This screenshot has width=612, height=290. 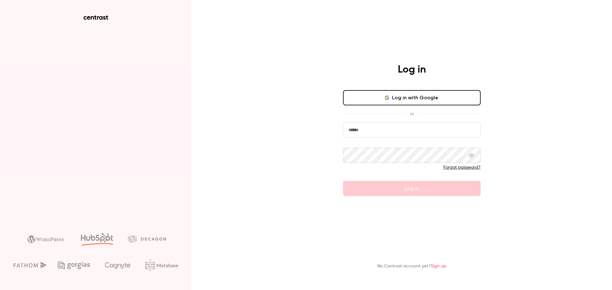 What do you see at coordinates (412, 266) in the screenshot?
I see `p: No Contrast account yet?` at bounding box center [412, 266].